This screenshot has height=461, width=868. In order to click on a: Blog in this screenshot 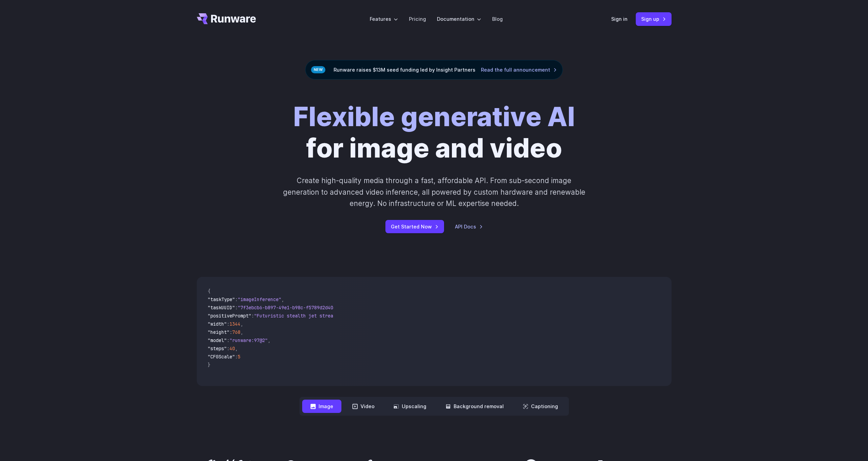, I will do `click(497, 19)`.